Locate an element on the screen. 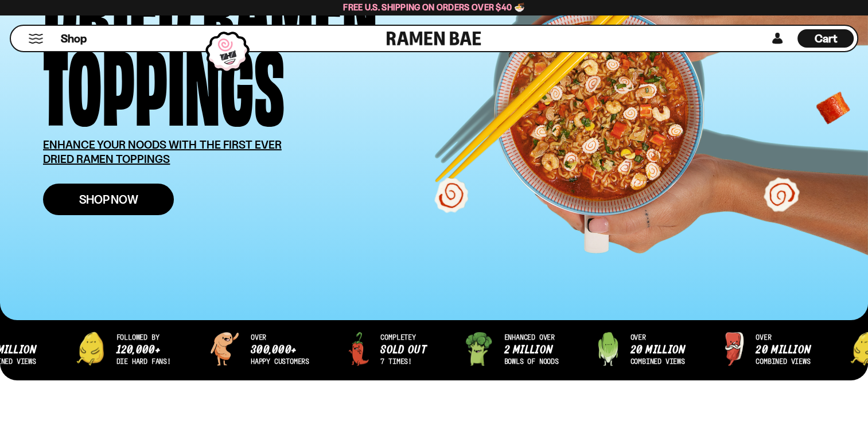 The height and width of the screenshot is (428, 868). div: Cart is located at coordinates (825, 39).